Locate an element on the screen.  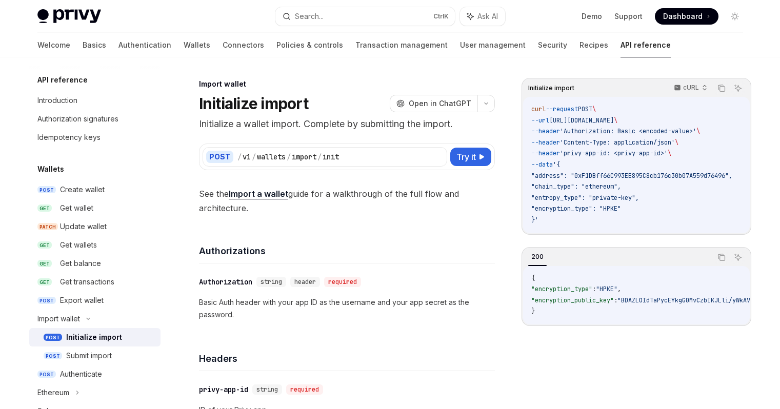
a: GETGet balance is located at coordinates (95, 264).